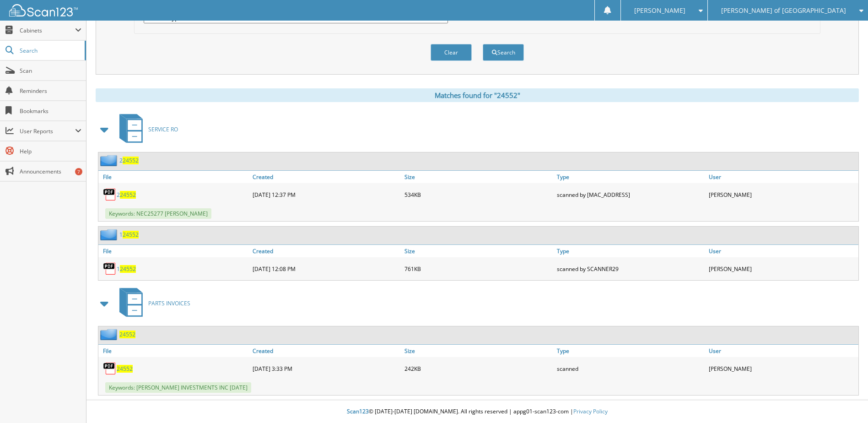 The height and width of the screenshot is (423, 868). I want to click on button: Search, so click(504, 52).